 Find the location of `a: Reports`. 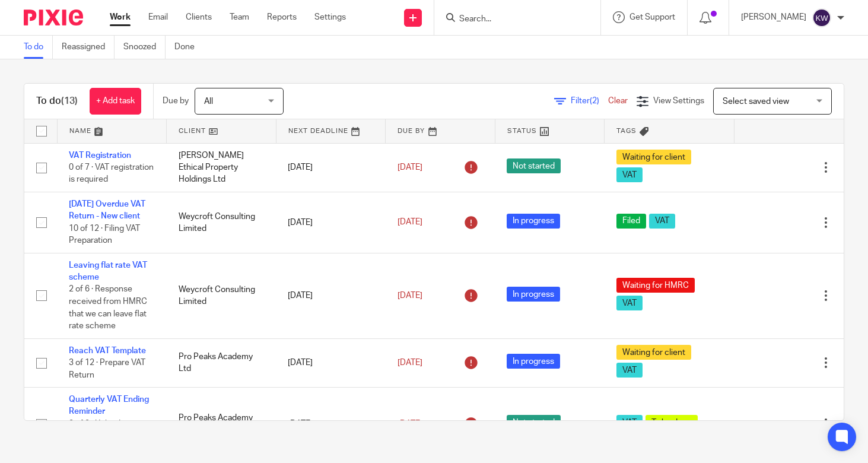

a: Reports is located at coordinates (282, 17).